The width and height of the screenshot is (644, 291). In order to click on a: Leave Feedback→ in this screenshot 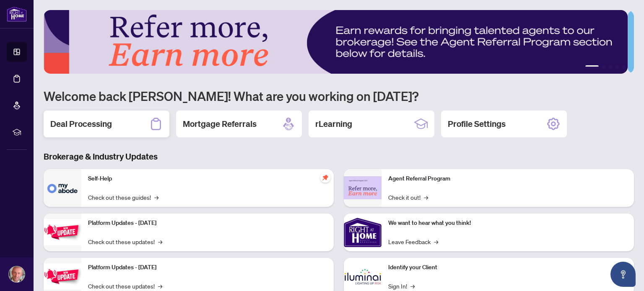, I will do `click(413, 242)`.